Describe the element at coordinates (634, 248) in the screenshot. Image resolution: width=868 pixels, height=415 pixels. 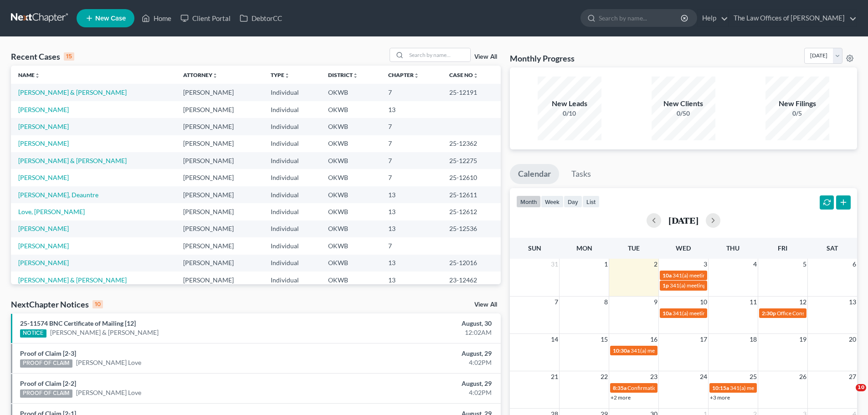
I see `span: Tue` at that location.